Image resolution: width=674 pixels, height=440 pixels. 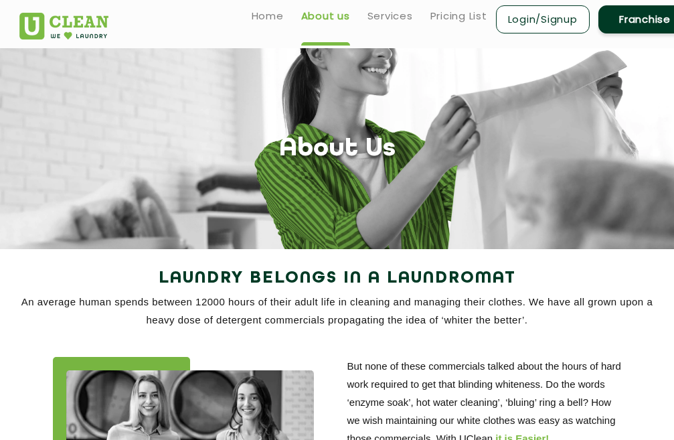 What do you see at coordinates (337, 149) in the screenshot?
I see `h1: About Us` at bounding box center [337, 149].